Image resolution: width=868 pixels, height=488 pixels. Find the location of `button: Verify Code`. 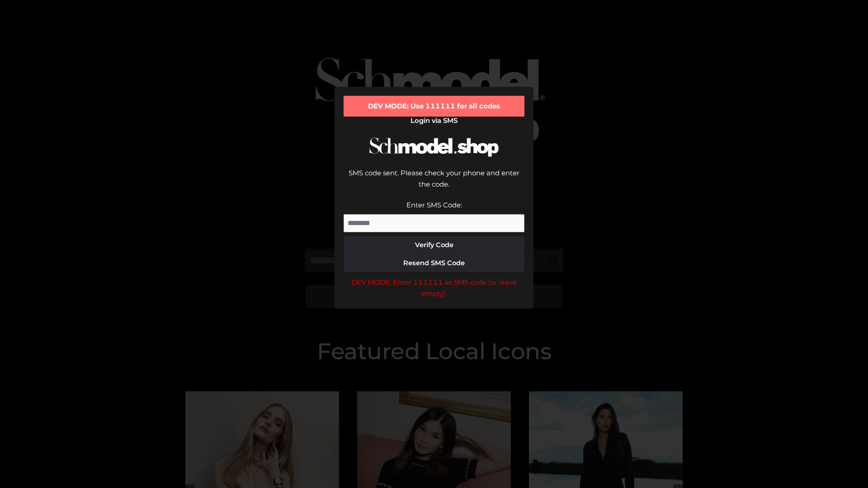

button: Verify Code is located at coordinates (434, 245).